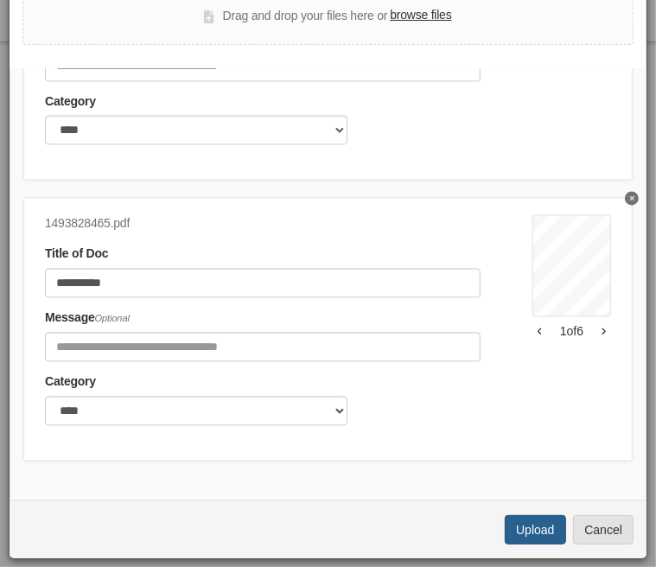 Image resolution: width=656 pixels, height=567 pixels. Describe the element at coordinates (571, 331) in the screenshot. I see `div: 1 of 6` at that location.